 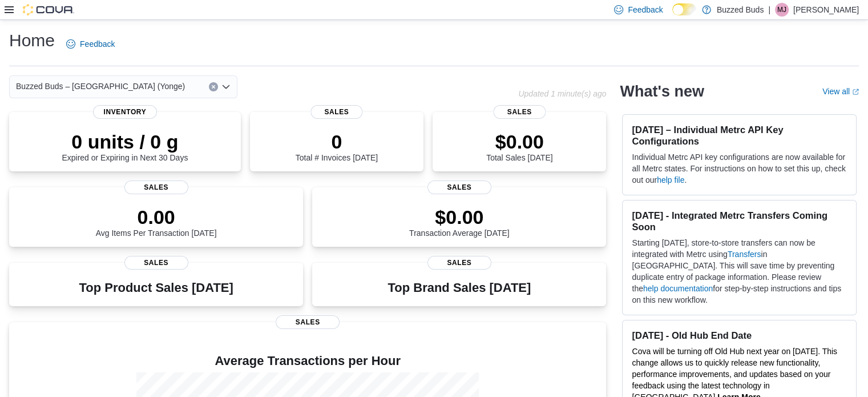 I want to click on p: Buzzed Buds, so click(x=741, y=10).